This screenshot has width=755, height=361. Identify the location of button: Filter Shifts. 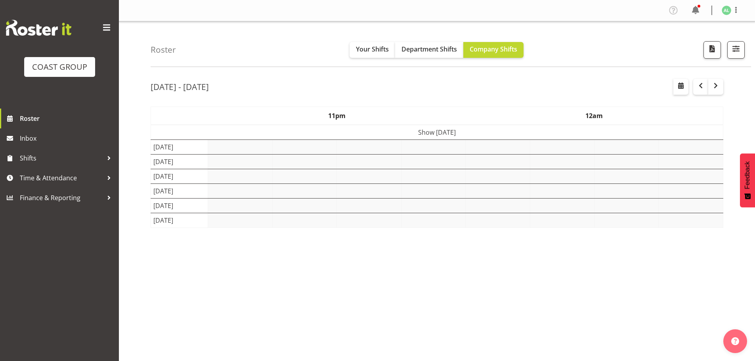
(736, 50).